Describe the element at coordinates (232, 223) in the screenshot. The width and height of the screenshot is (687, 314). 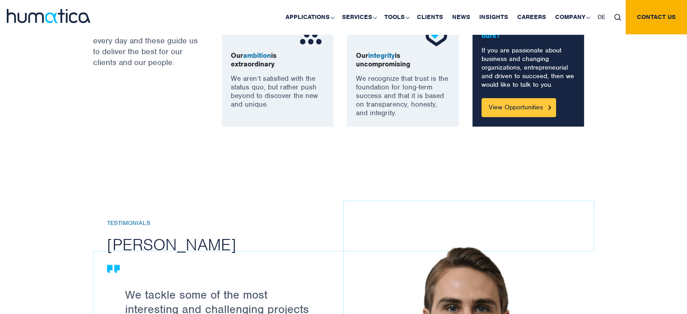
I see `h6: Testimonials` at that location.